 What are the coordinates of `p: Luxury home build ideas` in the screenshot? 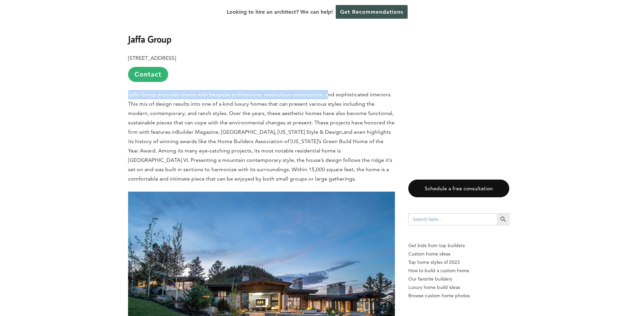 It's located at (459, 287).